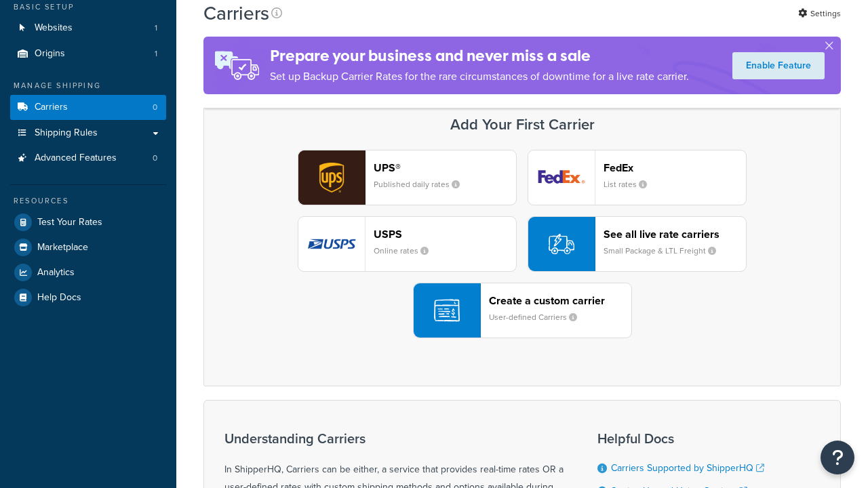  I want to click on div: Manage Shipping, so click(88, 85).